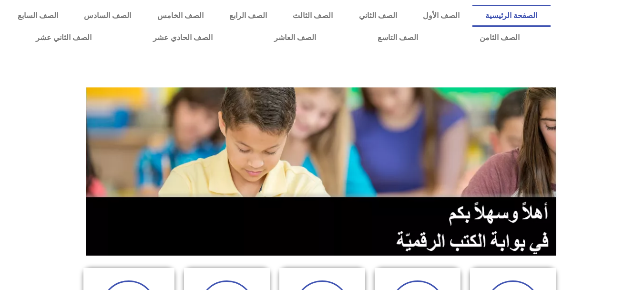 This screenshot has height=290, width=644. I want to click on a: الصف الثاني, so click(378, 15).